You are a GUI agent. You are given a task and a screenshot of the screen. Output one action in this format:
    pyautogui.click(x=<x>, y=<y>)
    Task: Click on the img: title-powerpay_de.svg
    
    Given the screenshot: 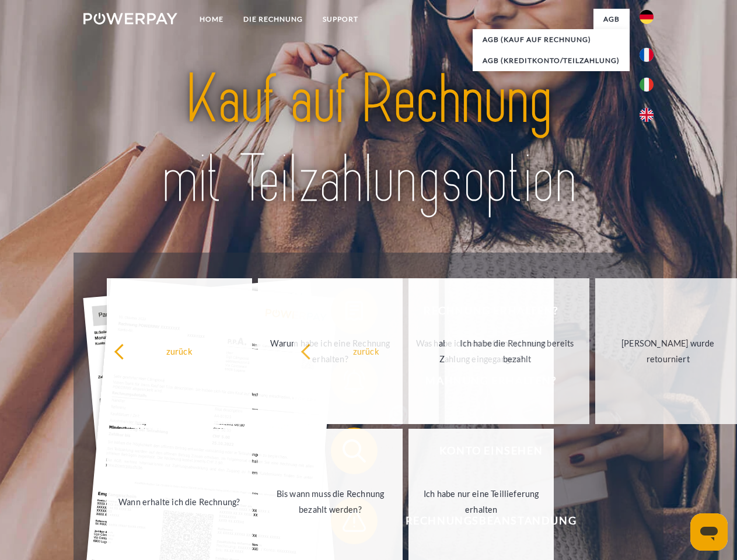 What is the action you would take?
    pyautogui.click(x=368, y=139)
    